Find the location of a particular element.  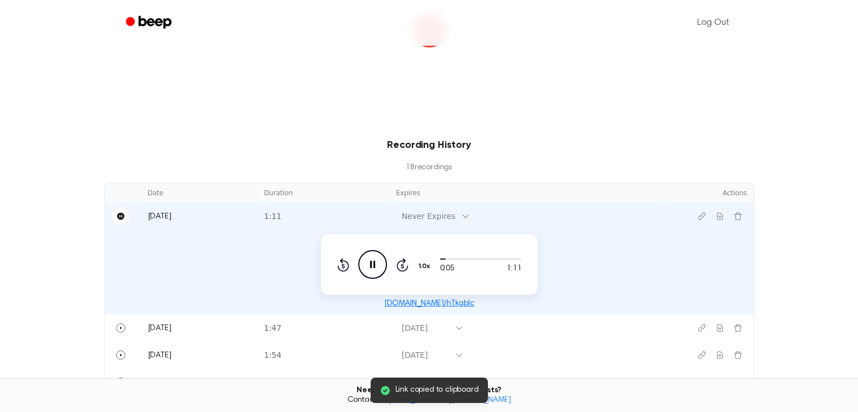

span: 0:05 is located at coordinates (447, 269).